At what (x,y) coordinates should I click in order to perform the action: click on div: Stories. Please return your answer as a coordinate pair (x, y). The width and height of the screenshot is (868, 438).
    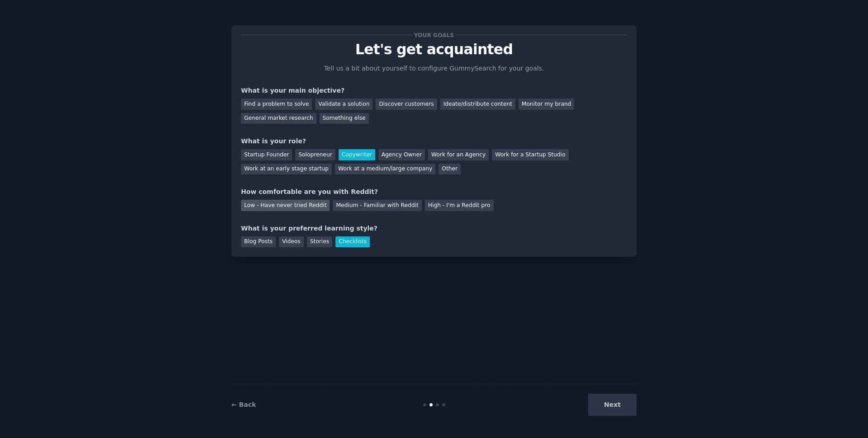
    Looking at the image, I should click on (319, 242).